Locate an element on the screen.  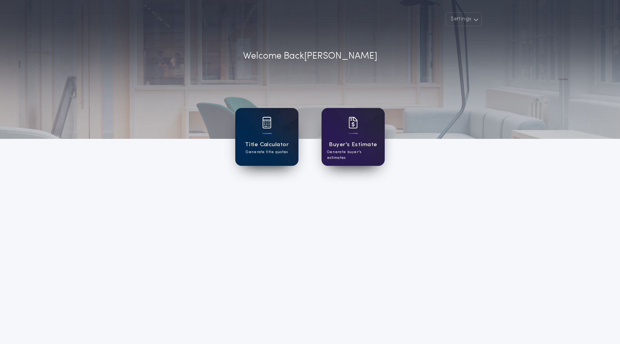
a: card iconBuyer's EstimateGenerate buyer's estimates is located at coordinates (353, 137).